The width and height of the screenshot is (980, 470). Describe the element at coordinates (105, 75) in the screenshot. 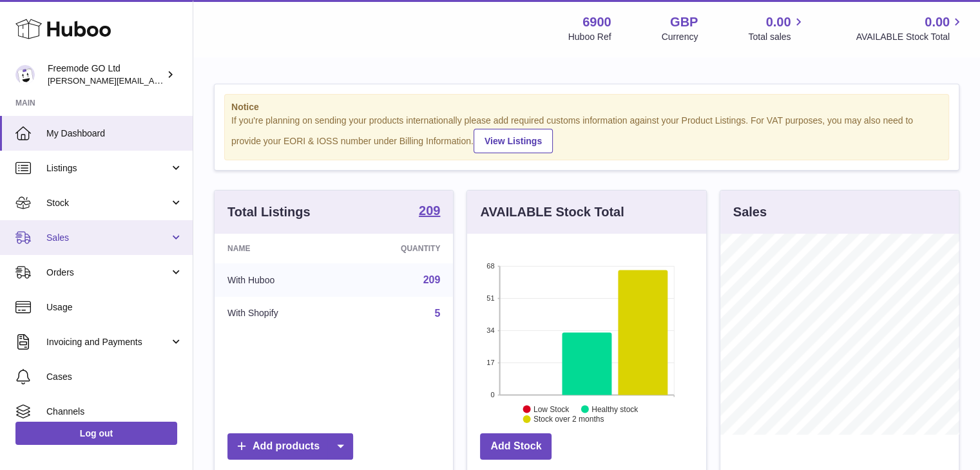

I see `div: Freemode GO Ltd` at that location.